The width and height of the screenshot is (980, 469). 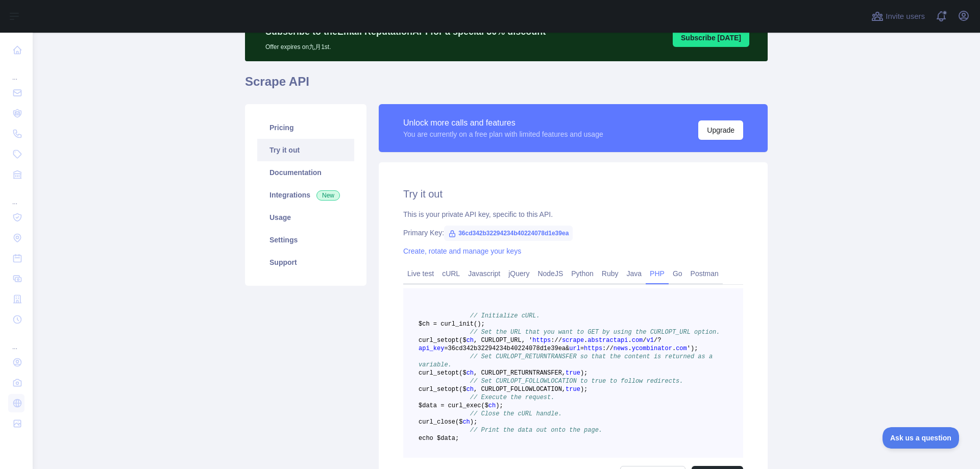 I want to click on span: 36cd342b32294234b40224078d1e39ea, so click(x=509, y=233).